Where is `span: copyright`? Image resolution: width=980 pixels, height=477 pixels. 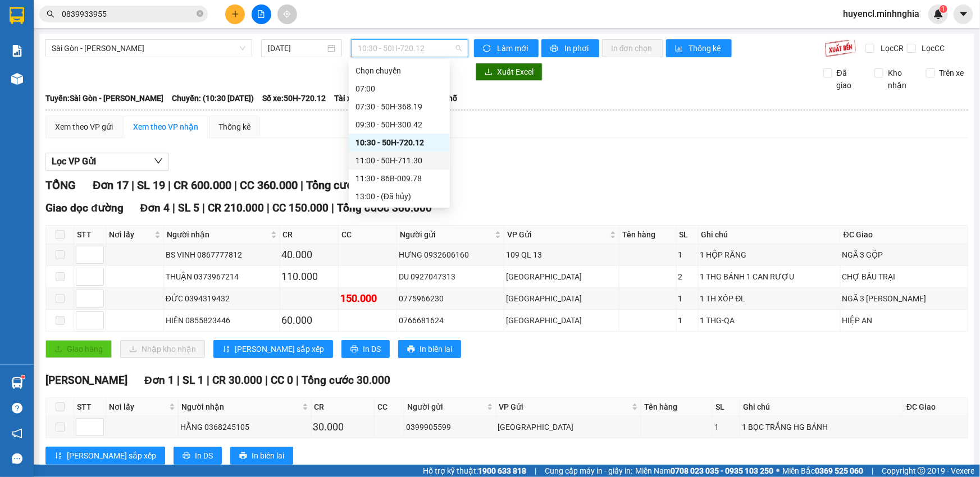 span: copyright is located at coordinates (922, 471).